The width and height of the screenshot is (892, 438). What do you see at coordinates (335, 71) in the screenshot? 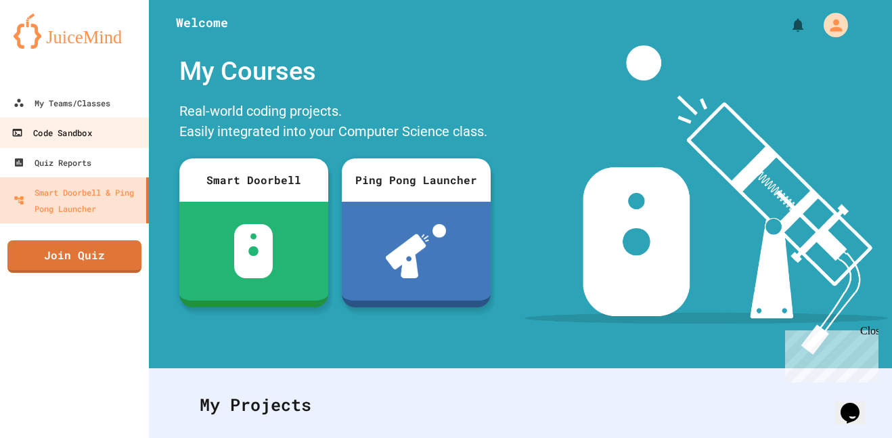
I see `div: My Courses` at bounding box center [335, 71].